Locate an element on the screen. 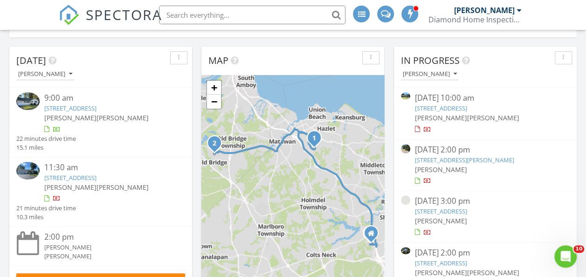  div: 9:00 am is located at coordinates (108, 98).